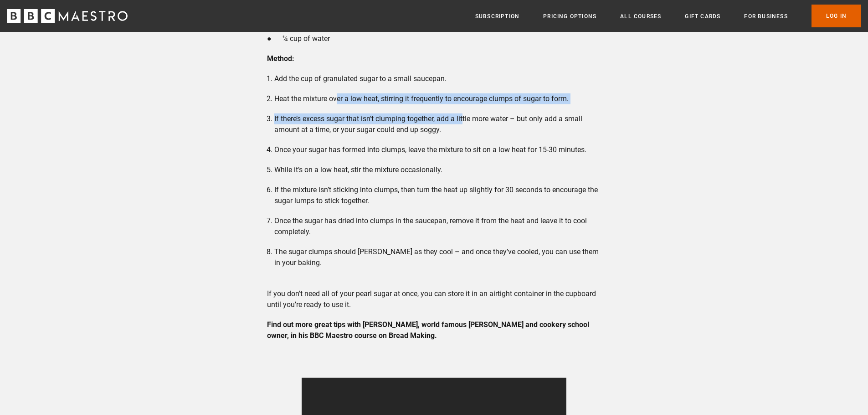 This screenshot has height=415, width=868. I want to click on a: Subscription, so click(497, 16).